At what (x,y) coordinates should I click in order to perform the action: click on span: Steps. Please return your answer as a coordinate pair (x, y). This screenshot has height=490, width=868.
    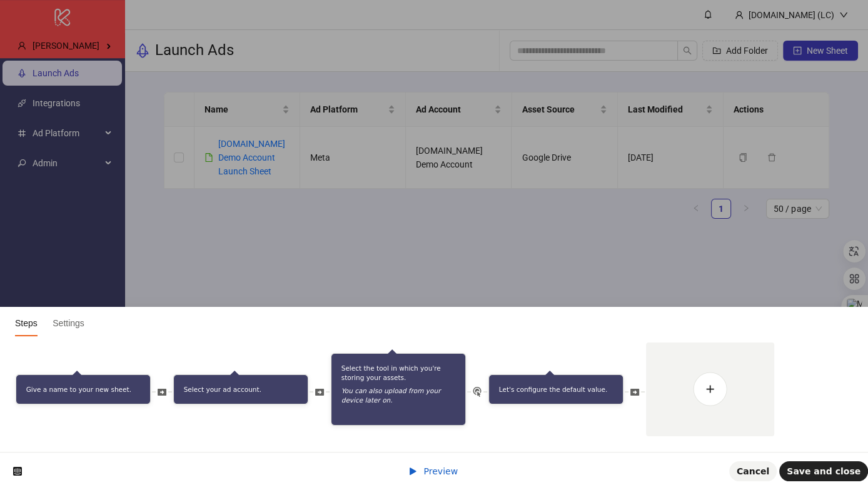
    Looking at the image, I should click on (26, 323).